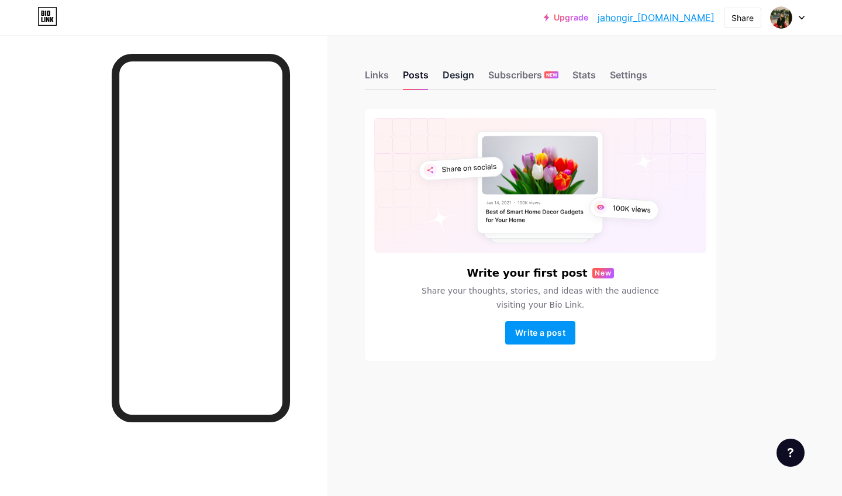 The width and height of the screenshot is (842, 496). Describe the element at coordinates (781, 18) in the screenshot. I see `img: 42pwqq85` at that location.